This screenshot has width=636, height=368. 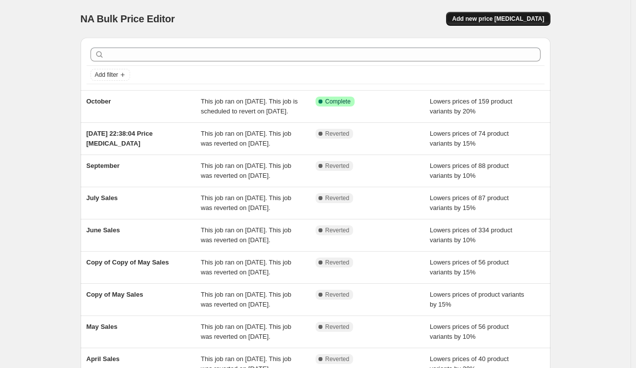 I want to click on button: Add filter, so click(x=110, y=75).